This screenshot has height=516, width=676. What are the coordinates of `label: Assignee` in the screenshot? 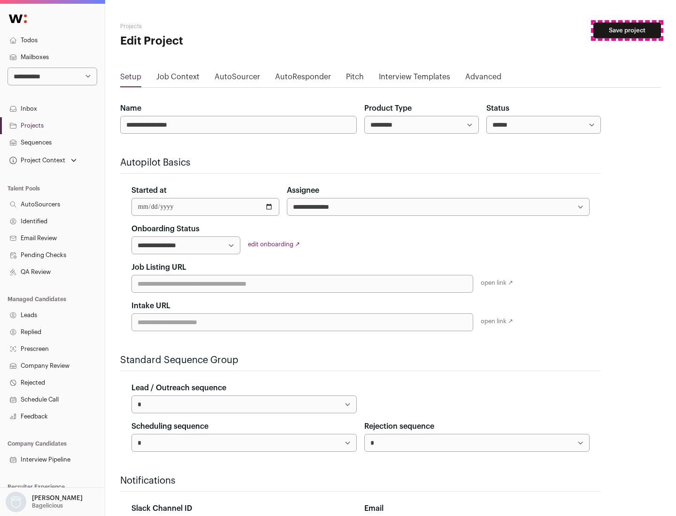 It's located at (303, 191).